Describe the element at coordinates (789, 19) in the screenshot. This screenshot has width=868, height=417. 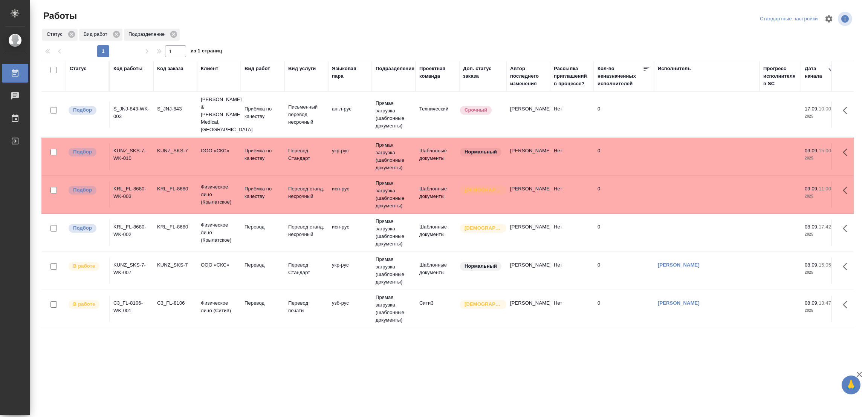
I see `div: split button` at that location.